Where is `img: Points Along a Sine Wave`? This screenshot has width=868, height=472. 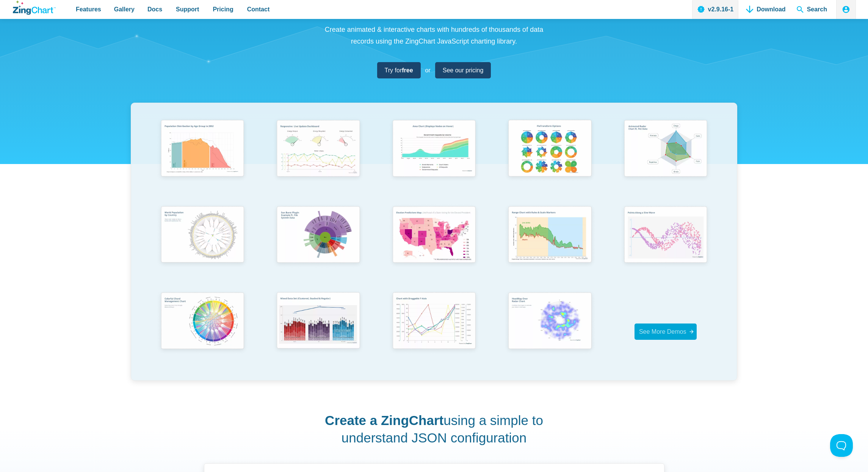
img: Points Along a Sine Wave is located at coordinates (665, 235).